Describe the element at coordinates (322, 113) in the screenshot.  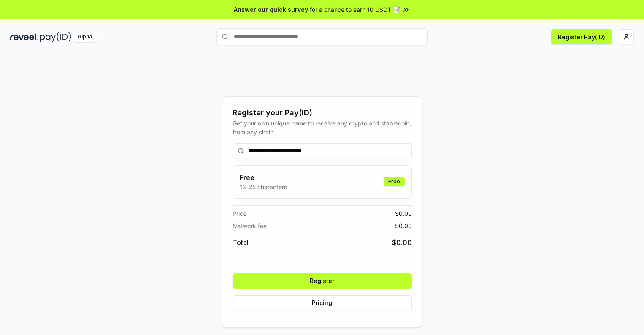
I see `div: Register your Pay(ID)` at that location.